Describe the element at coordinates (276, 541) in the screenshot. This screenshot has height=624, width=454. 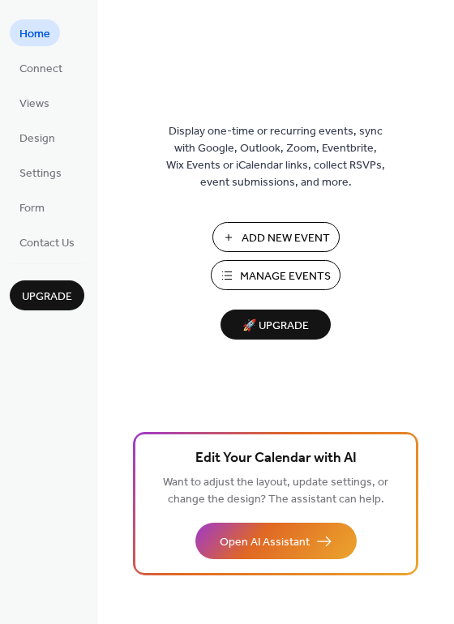
I see `button: Open AI Assistant` at that location.